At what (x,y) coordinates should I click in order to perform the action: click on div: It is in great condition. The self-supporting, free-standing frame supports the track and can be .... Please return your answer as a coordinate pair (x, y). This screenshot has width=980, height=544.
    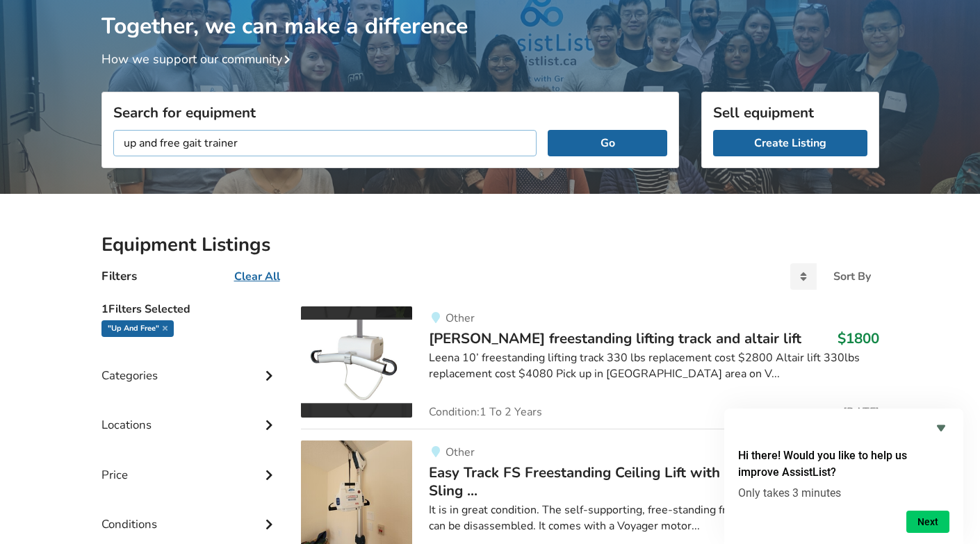
    Looking at the image, I should click on (653, 518).